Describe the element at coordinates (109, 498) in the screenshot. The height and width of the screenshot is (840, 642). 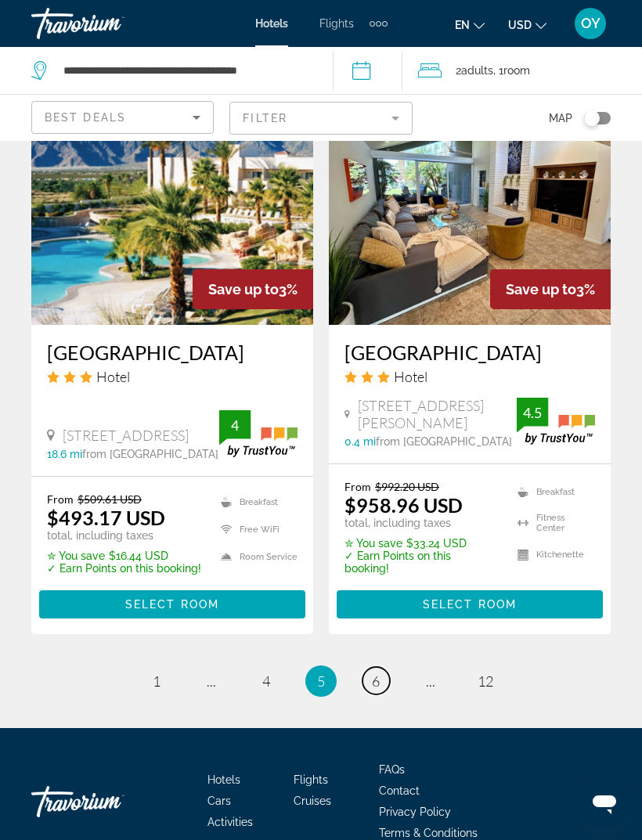
I see `del: $509.61 USD` at that location.